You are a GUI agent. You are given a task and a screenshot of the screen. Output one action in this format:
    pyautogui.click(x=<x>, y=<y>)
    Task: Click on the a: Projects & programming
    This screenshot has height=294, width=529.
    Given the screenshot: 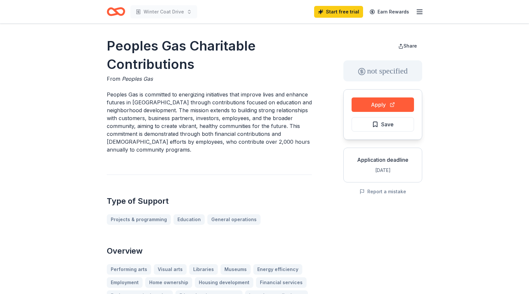 What is the action you would take?
    pyautogui.click(x=139, y=220)
    